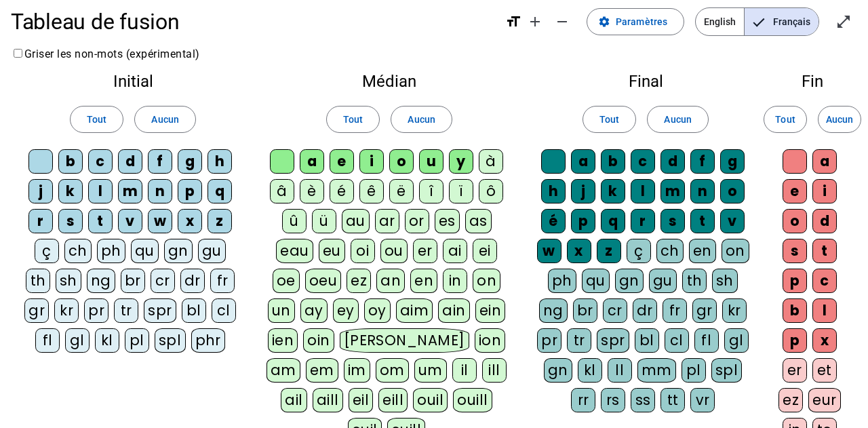 This screenshot has height=428, width=868. What do you see at coordinates (635, 22) in the screenshot?
I see `button: Paramètres` at bounding box center [635, 22].